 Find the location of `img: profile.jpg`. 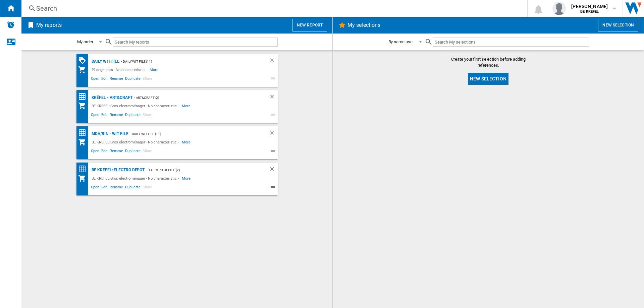

img: profile.jpg is located at coordinates (559, 8).